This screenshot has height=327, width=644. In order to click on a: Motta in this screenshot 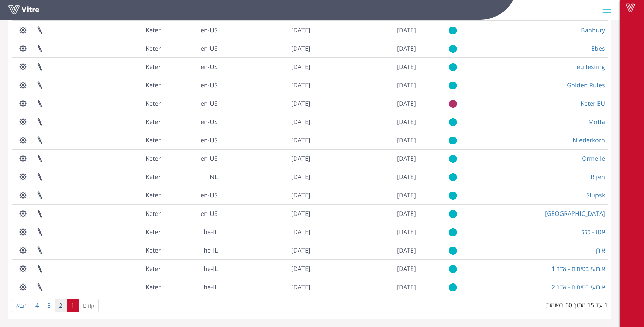, I will do `click(597, 122)`.